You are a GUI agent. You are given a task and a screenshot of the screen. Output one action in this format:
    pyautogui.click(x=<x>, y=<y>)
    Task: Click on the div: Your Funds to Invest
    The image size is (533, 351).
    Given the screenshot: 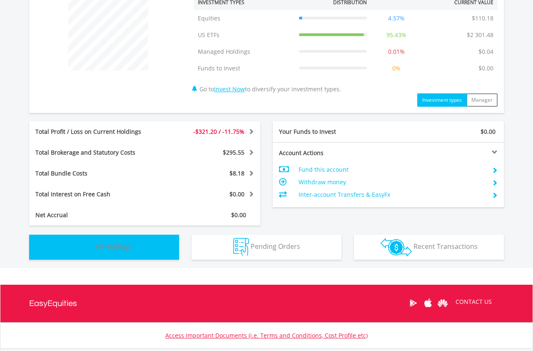 What is the action you would take?
    pyautogui.click(x=331, y=132)
    